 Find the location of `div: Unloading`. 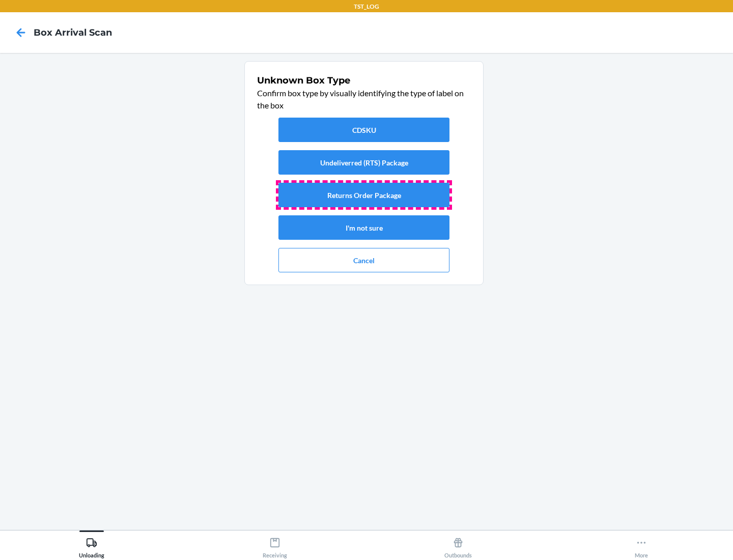

div: Unloading is located at coordinates (92, 546).